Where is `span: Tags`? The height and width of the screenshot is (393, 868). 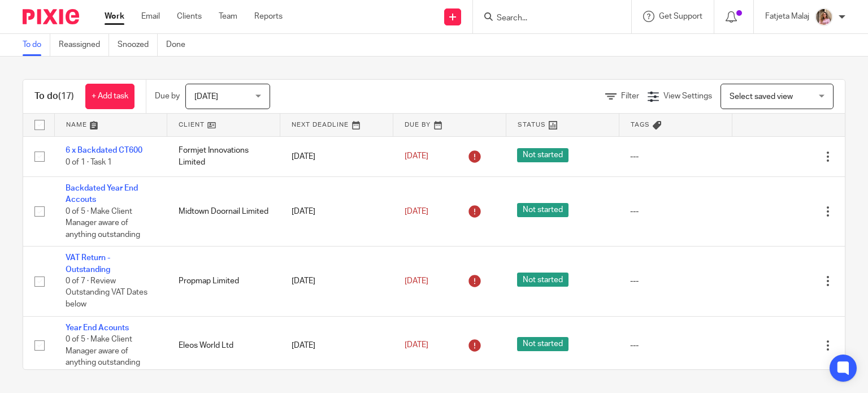
span: Tags is located at coordinates (640, 124).